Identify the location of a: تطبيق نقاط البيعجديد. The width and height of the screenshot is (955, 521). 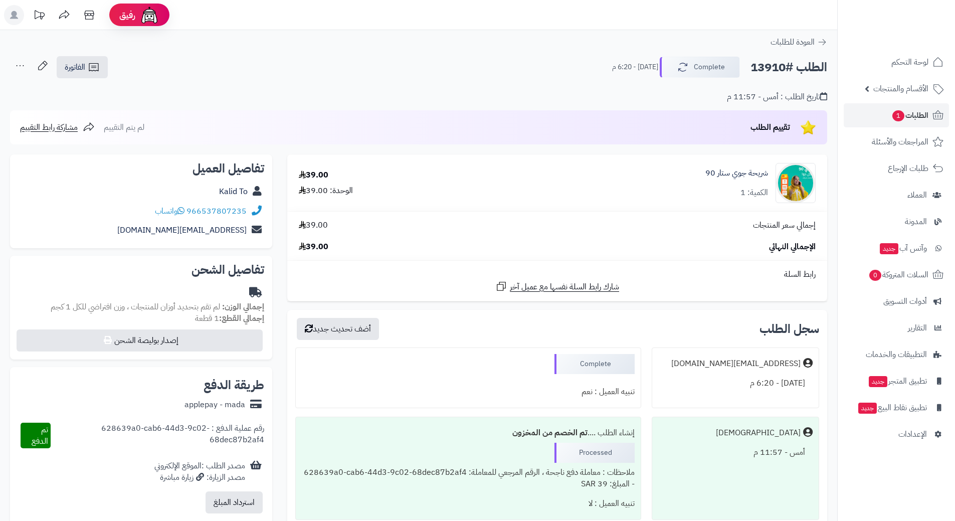
(897, 408).